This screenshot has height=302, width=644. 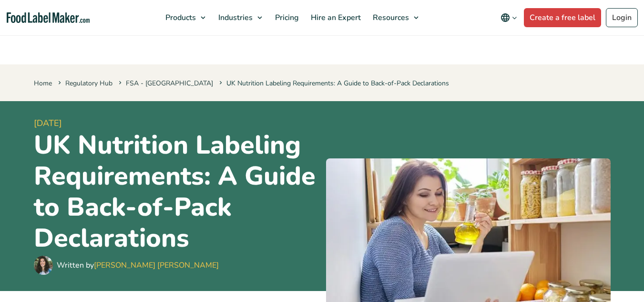 What do you see at coordinates (176, 191) in the screenshot?
I see `h1: UK Nutrition Labeling Requirements: A Guide to Back-of-Pack Declarations` at bounding box center [176, 191].